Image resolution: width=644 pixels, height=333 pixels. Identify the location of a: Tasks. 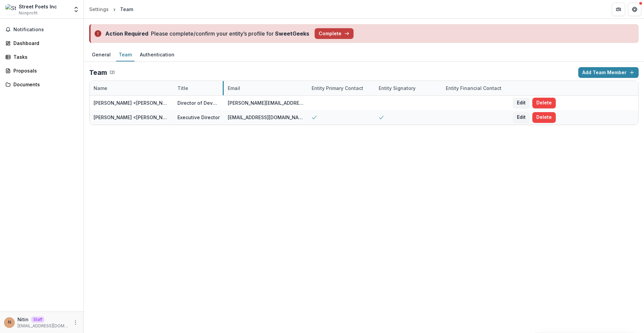
(41, 57).